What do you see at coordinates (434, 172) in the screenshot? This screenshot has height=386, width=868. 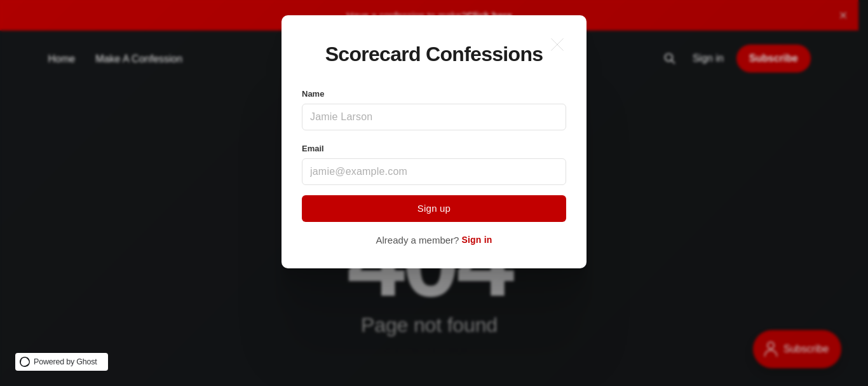 I see `input: Email` at bounding box center [434, 172].